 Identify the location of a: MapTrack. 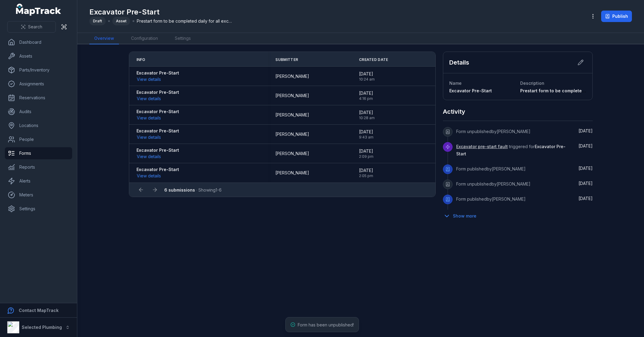
(39, 9).